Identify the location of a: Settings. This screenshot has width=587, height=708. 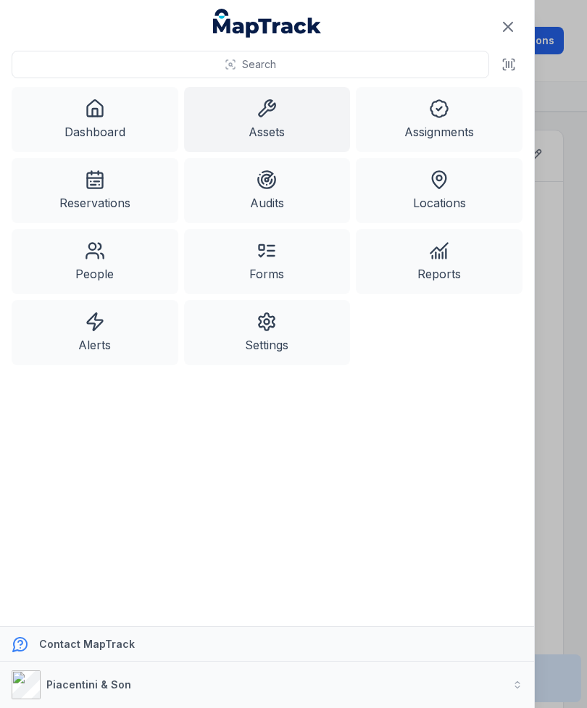
(267, 333).